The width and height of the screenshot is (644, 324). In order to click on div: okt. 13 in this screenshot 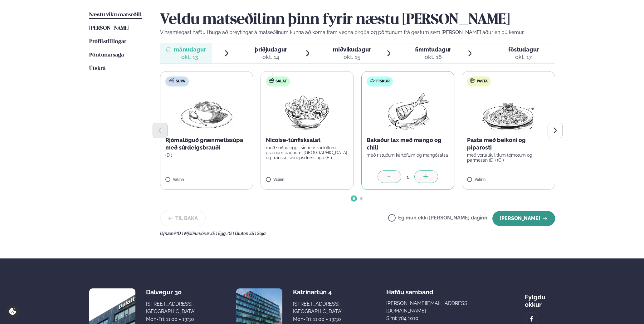, I will do `click(190, 57)`.